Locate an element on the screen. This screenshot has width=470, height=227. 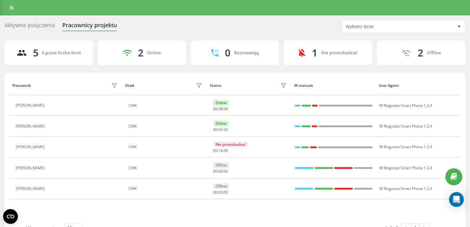
div: Pracownicy projektu is located at coordinates (89, 27).